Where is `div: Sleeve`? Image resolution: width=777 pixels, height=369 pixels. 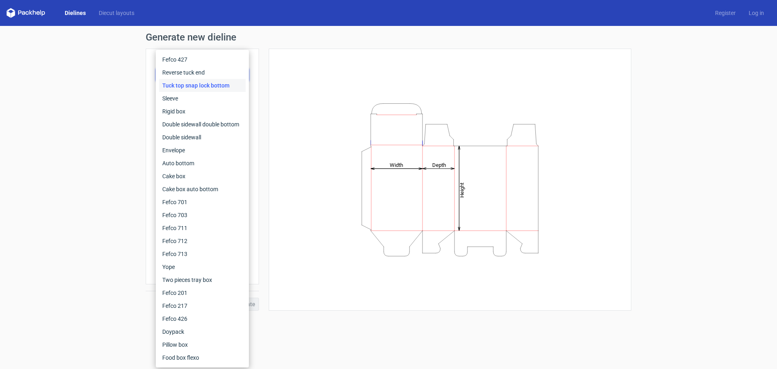 div: Sleeve is located at coordinates (202, 98).